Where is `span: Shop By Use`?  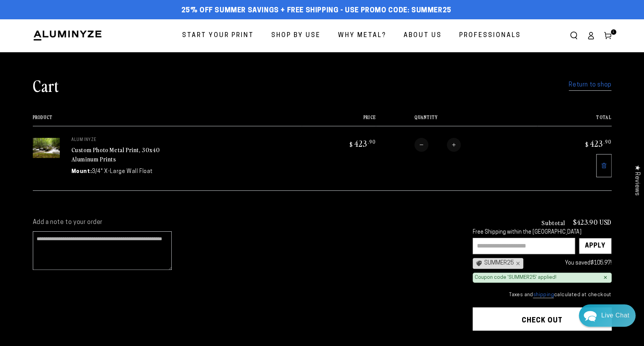 span: Shop By Use is located at coordinates (296, 35).